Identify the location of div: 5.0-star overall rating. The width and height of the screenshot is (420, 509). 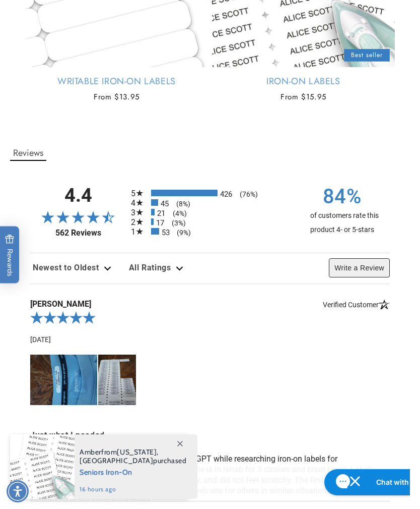
(210, 319).